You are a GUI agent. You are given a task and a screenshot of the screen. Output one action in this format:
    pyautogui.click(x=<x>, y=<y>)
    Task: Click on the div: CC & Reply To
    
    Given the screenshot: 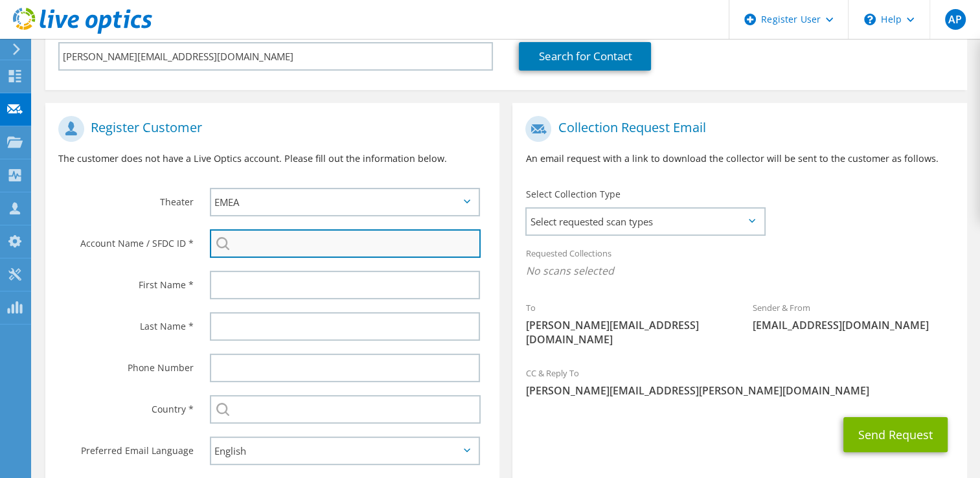 What is the action you would take?
    pyautogui.click(x=739, y=381)
    